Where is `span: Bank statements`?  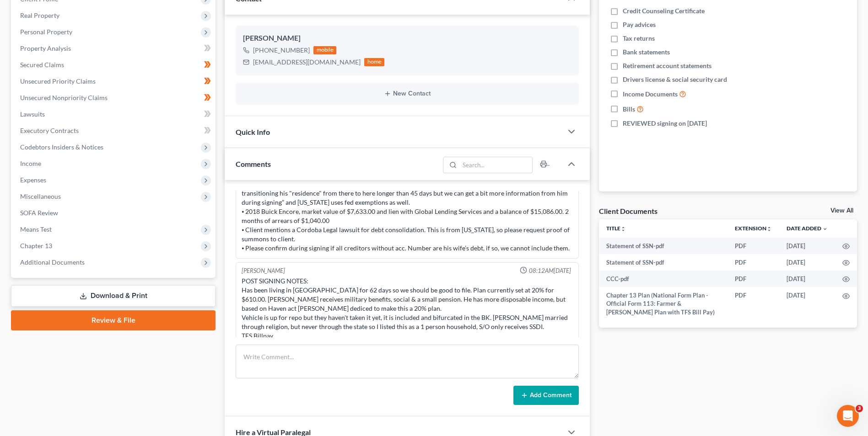
span: Bank statements is located at coordinates (646, 52).